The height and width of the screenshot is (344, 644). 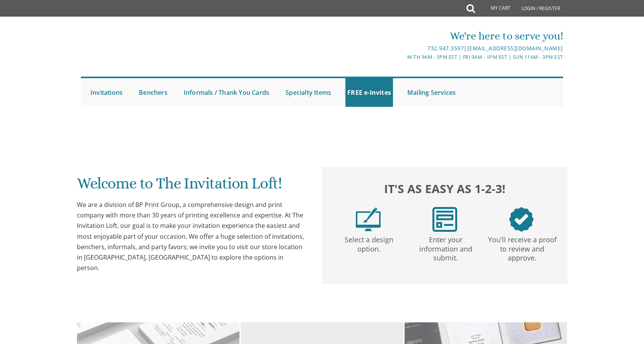 What do you see at coordinates (403, 57) in the screenshot?
I see `div: M-Th 9am - 5pm EST | Fri 9am - 1pm EST | Sun 11am - 3pm EST` at bounding box center [403, 57].